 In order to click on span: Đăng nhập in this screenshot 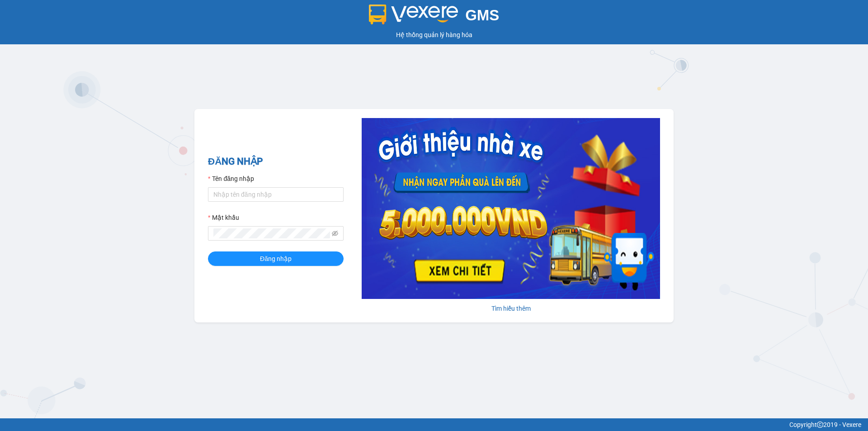, I will do `click(276, 259)`.